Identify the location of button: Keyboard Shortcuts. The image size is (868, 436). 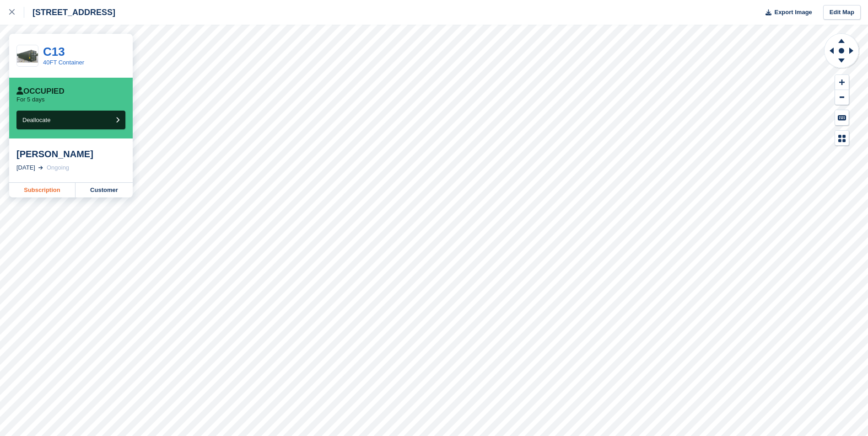
(842, 117).